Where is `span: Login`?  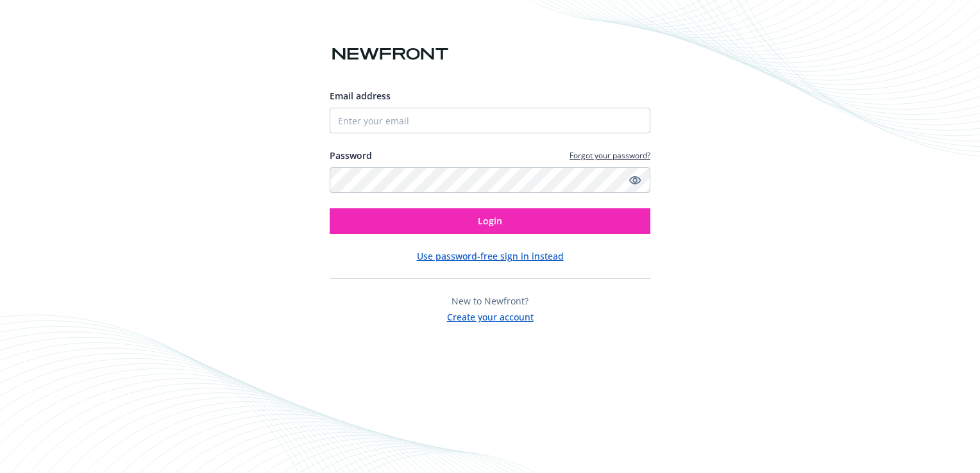
span: Login is located at coordinates (490, 221).